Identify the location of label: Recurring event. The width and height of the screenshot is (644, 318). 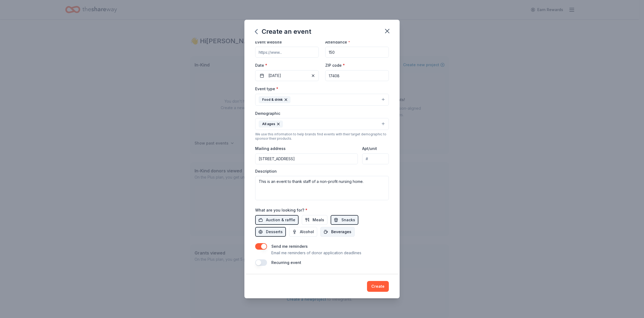
(286, 262).